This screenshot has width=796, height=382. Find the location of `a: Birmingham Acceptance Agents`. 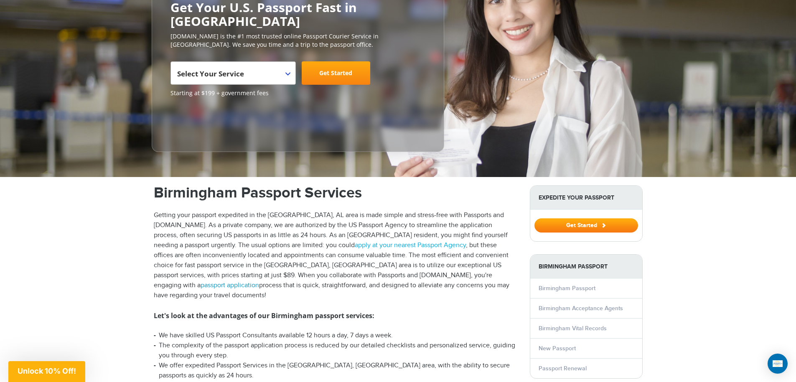

a: Birmingham Acceptance Agents is located at coordinates (581, 308).